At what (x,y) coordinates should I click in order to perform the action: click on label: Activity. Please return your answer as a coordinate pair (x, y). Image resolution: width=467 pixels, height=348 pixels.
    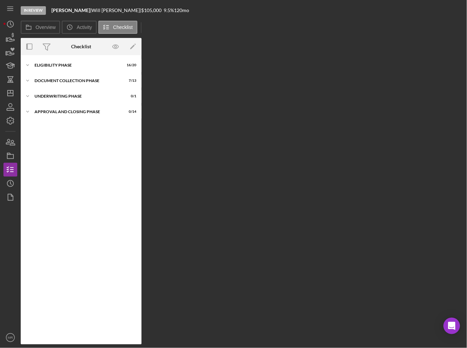
    Looking at the image, I should click on (84, 27).